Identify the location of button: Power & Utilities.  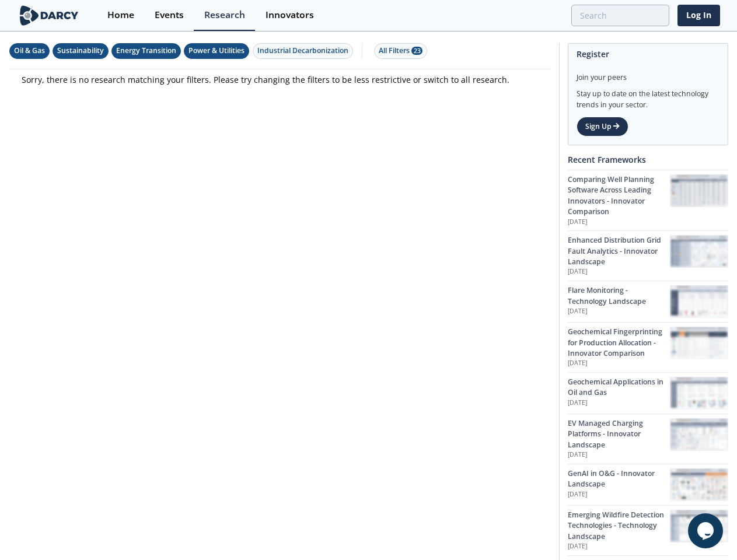
(216, 51).